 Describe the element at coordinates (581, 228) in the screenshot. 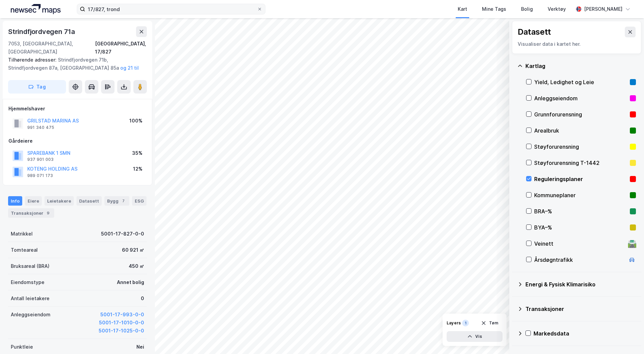

I see `div: BYA–%` at that location.